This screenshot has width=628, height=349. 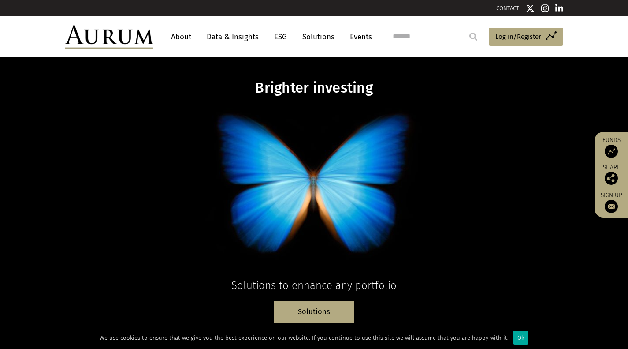 What do you see at coordinates (233, 37) in the screenshot?
I see `a: Data & Insights` at bounding box center [233, 37].